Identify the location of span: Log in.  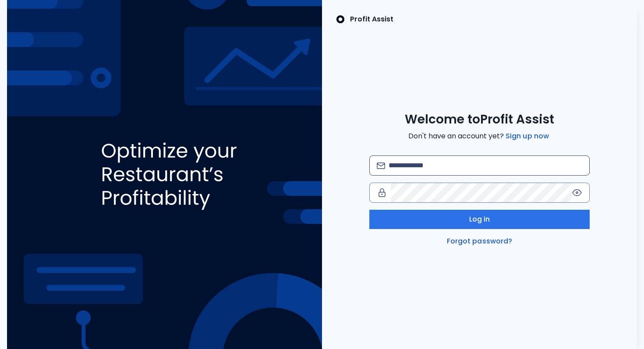
(480, 219).